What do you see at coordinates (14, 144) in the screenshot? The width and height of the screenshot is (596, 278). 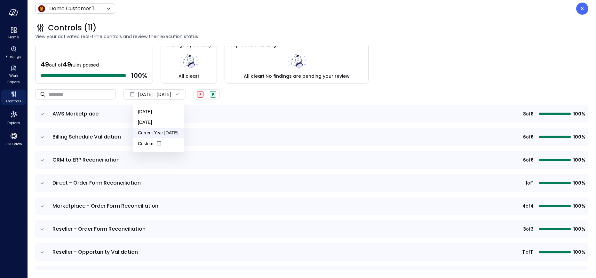 I see `span: 360 View` at bounding box center [14, 144].